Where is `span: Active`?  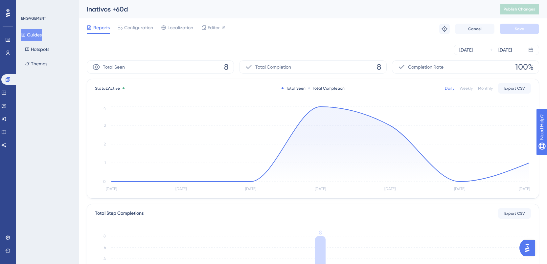
span: Active is located at coordinates (114, 88).